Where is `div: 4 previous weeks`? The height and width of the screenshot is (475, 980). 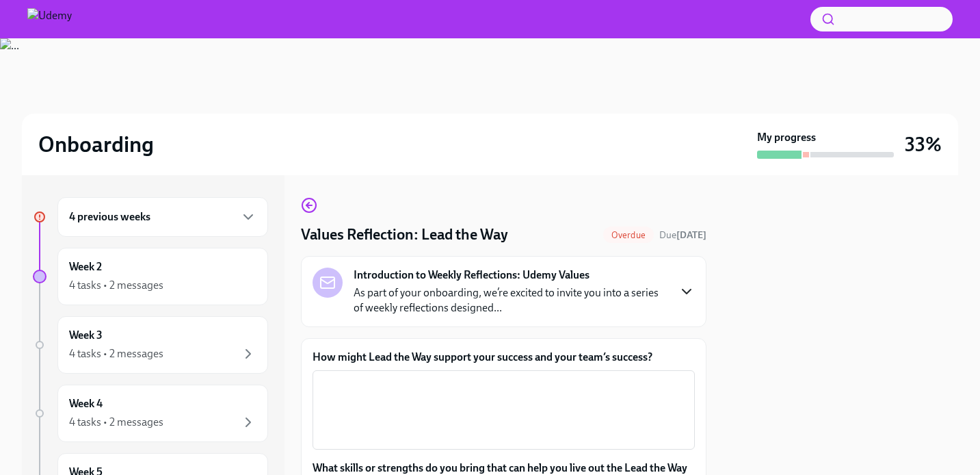
div: 4 previous weeks is located at coordinates (163, 217).